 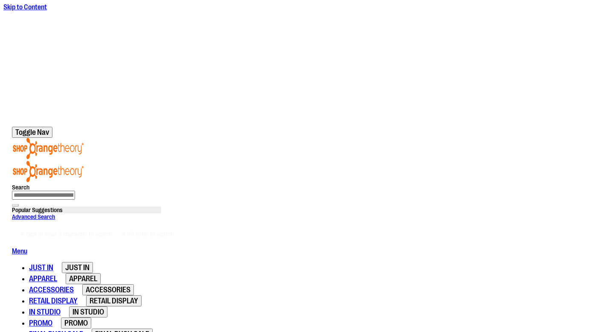 I want to click on button: Toggle Nav, so click(x=32, y=132).